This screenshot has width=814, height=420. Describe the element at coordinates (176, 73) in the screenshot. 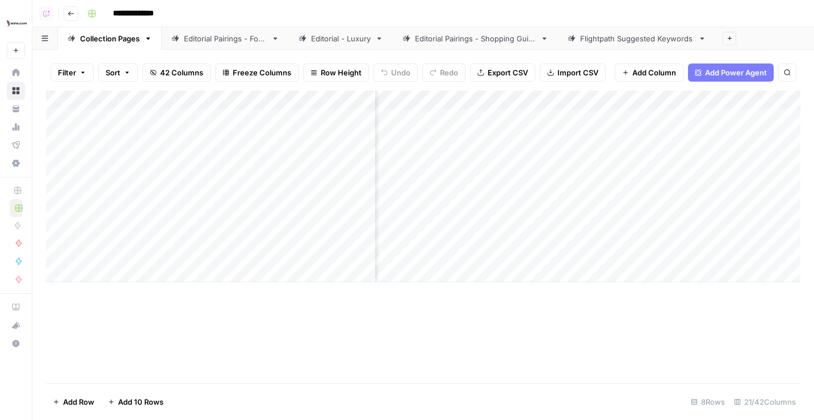

I see `button: 42 Columns` at that location.